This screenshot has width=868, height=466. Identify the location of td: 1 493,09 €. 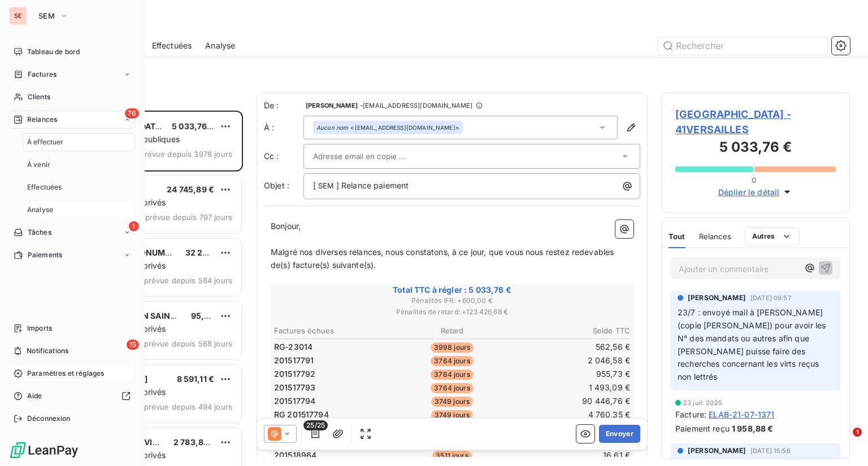
(571, 388).